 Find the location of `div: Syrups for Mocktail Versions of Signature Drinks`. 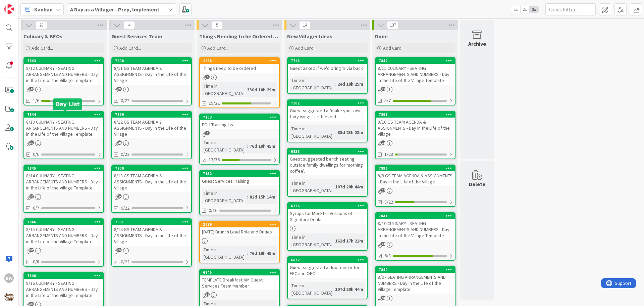

div: Syrups for Mocktail Versions of Signature Drinks is located at coordinates (327, 216).